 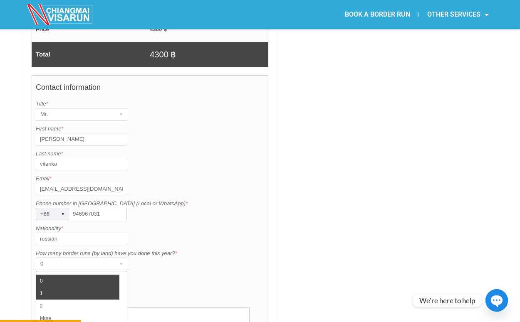 I want to click on div: Mr., so click(x=74, y=114).